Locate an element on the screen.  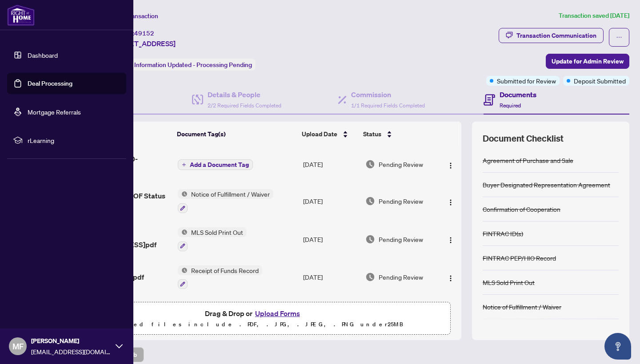
span: Drag & Drop orUpload FormsSupported files include .PDF, .JPG, .JPEG, .PNG under25MB is located at coordinates (253, 319).